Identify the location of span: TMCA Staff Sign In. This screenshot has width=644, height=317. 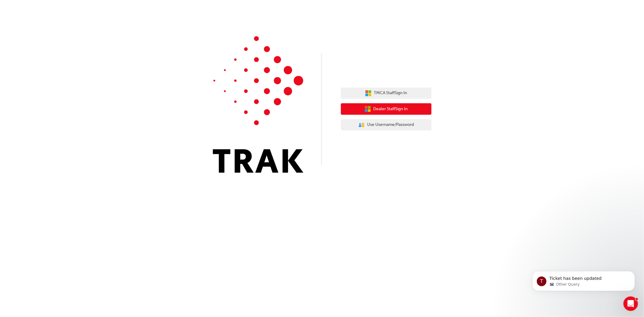
(391, 93).